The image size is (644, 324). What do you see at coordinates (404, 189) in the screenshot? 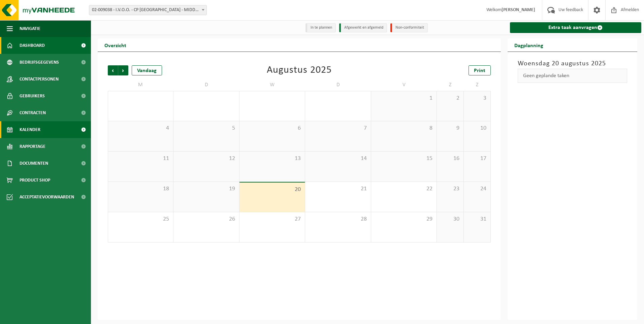
I see `span: 22` at bounding box center [404, 189].